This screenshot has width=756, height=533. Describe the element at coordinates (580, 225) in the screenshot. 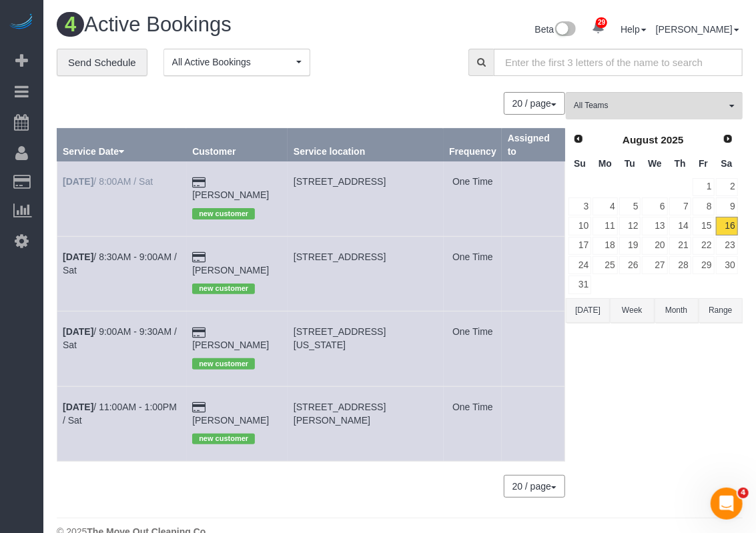

I see `a: 10` at that location.